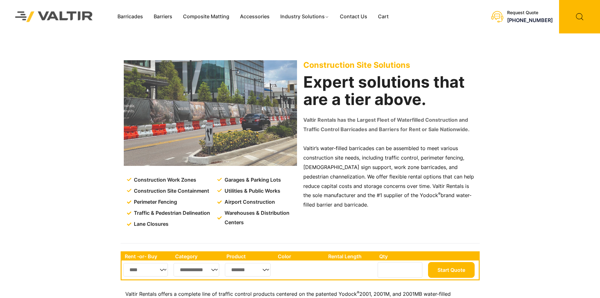 The width and height of the screenshot is (600, 298). Describe the element at coordinates (163, 17) in the screenshot. I see `a: Barriers` at that location.